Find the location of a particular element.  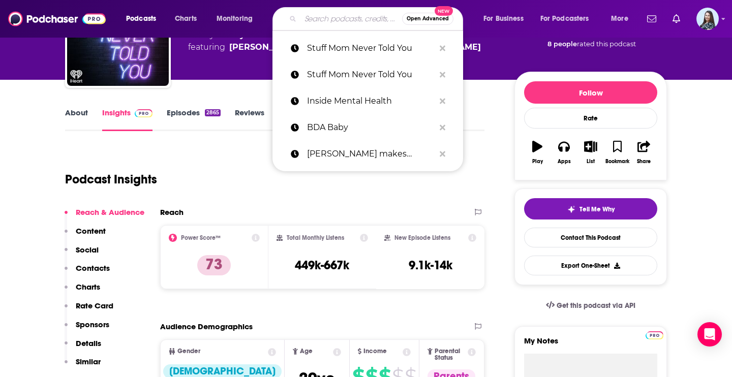

button: Reach & Audience is located at coordinates (104, 217).